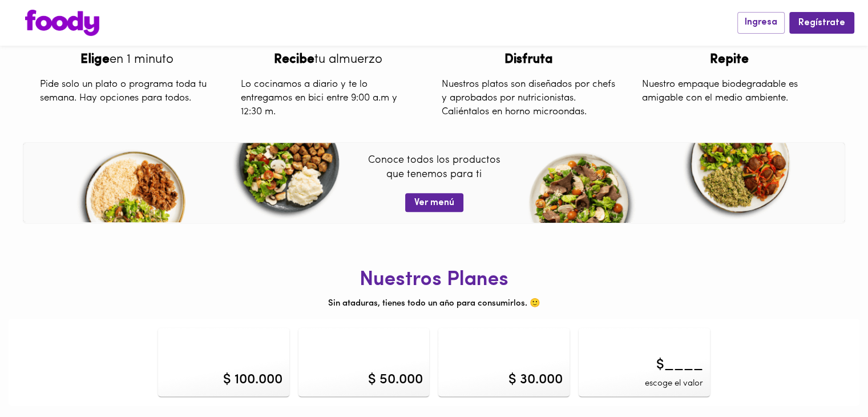  Describe the element at coordinates (674, 384) in the screenshot. I see `span: escoge el valor` at that location.